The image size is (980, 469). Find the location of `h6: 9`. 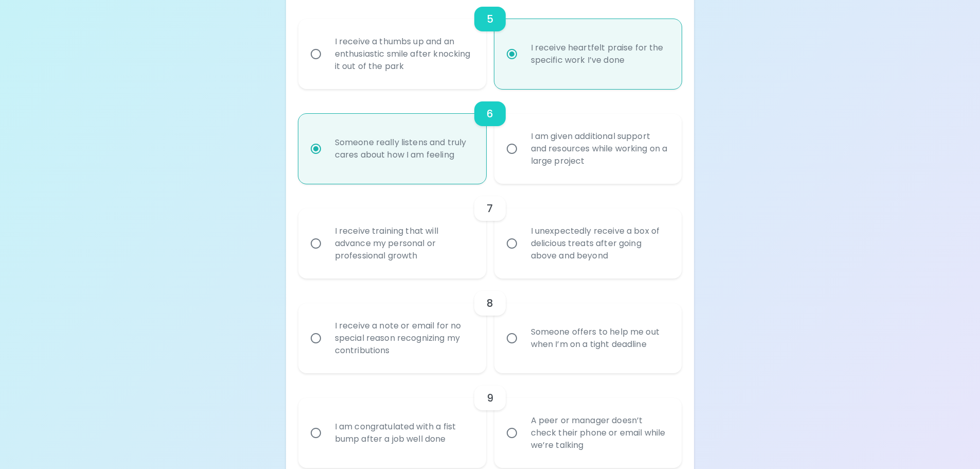

h6: 9 is located at coordinates (490, 397).